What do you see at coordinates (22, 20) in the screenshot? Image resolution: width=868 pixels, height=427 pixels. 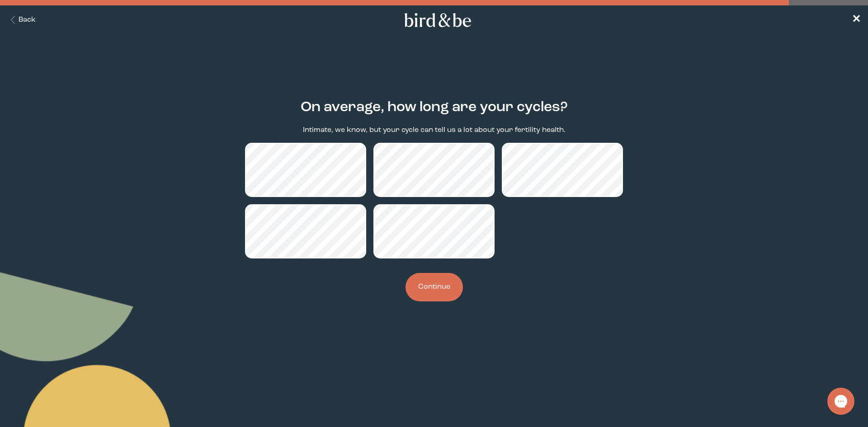 I see `button: Back Button` at bounding box center [22, 20].